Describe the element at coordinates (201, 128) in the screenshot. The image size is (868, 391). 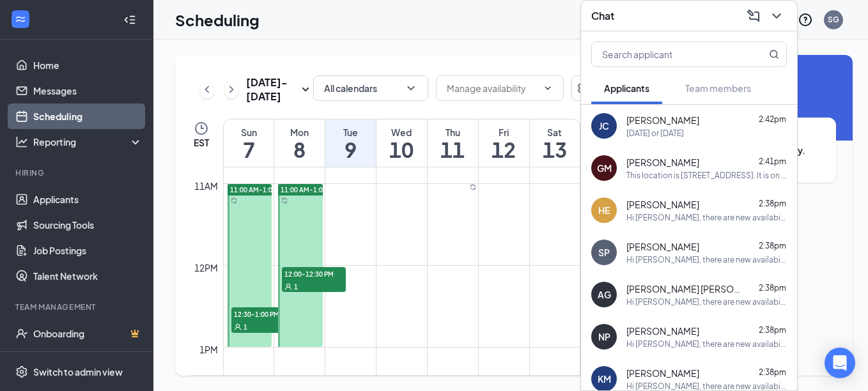
I see `svg: Clock` at that location.